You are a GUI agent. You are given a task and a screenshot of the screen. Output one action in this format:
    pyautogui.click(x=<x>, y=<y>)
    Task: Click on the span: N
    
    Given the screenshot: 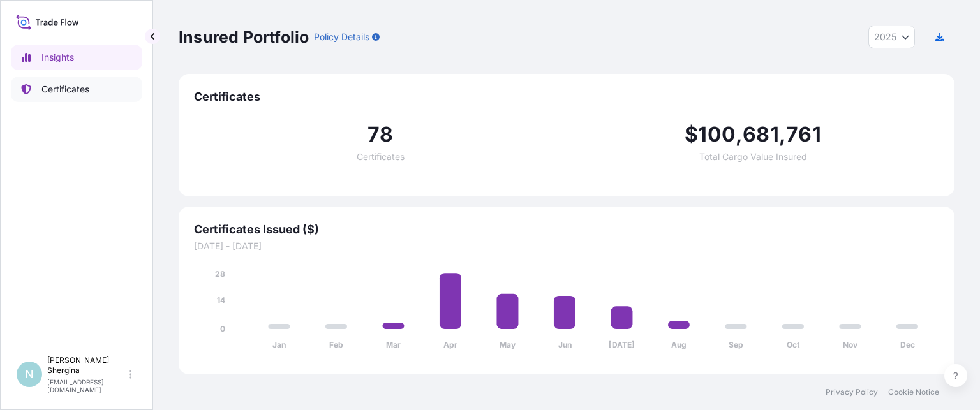 What is the action you would take?
    pyautogui.click(x=30, y=375)
    